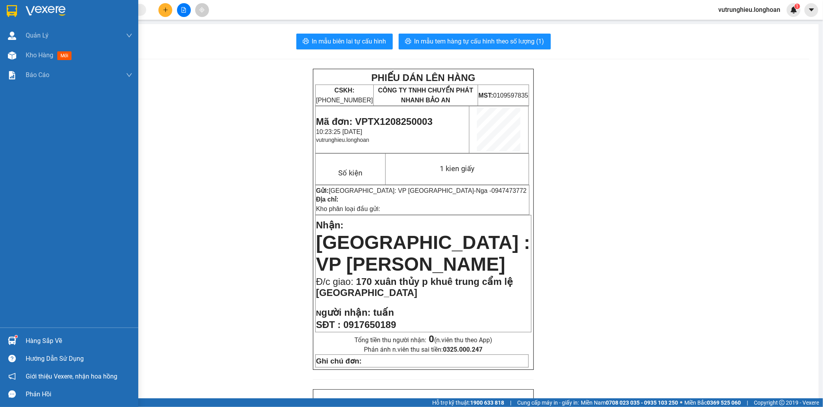 Image resolution: width=823 pixels, height=407 pixels. I want to click on button: caret-down, so click(811, 10).